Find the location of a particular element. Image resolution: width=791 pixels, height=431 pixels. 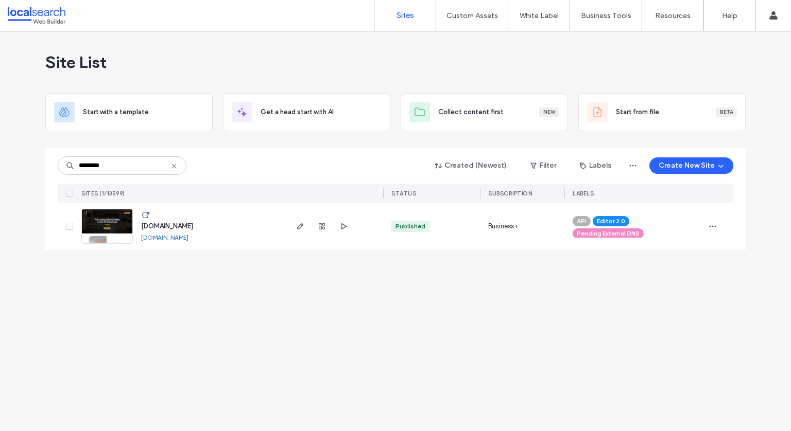

span: Start with a template is located at coordinates (116, 112).